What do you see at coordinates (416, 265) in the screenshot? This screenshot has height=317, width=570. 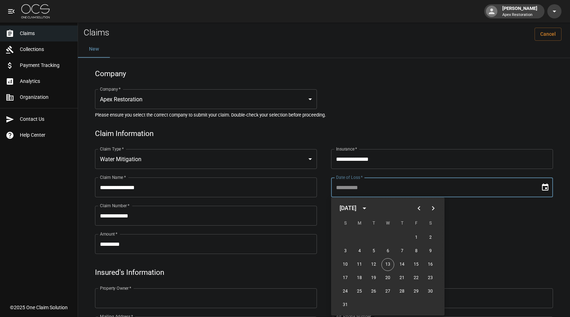 I see `button: 15` at bounding box center [416, 265].